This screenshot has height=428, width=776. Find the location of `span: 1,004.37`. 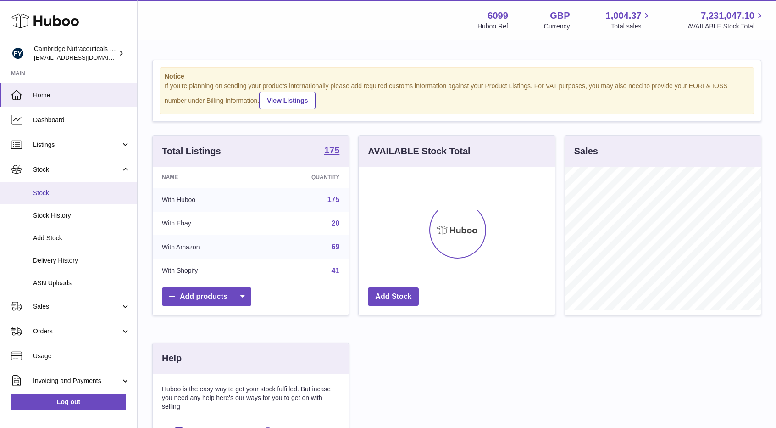

span: 1,004.37 is located at coordinates (624, 16).